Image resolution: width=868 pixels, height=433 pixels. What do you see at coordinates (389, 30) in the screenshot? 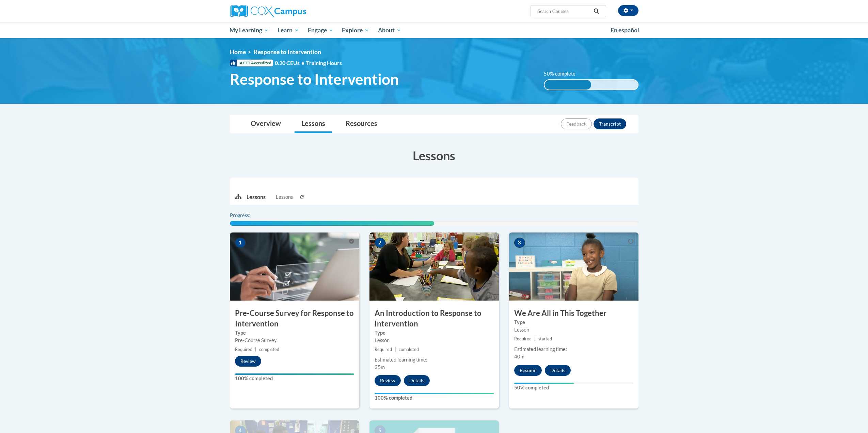
I see `a: About` at bounding box center [389, 30].